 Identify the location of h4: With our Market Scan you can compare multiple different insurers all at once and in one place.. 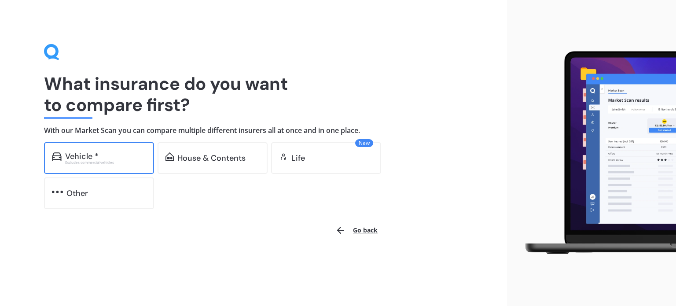
(253, 130).